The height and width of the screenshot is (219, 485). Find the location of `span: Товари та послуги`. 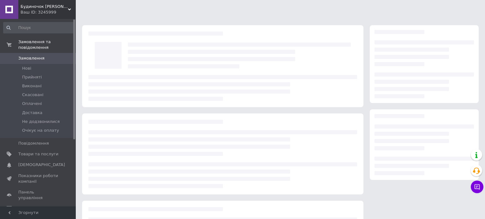

span: Товари та послуги is located at coordinates (38, 154).